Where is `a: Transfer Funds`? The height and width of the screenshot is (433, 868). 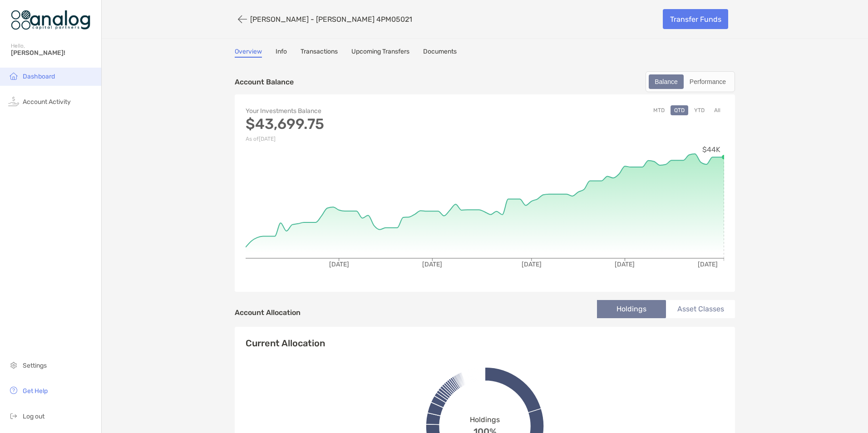 a: Transfer Funds is located at coordinates (695, 19).